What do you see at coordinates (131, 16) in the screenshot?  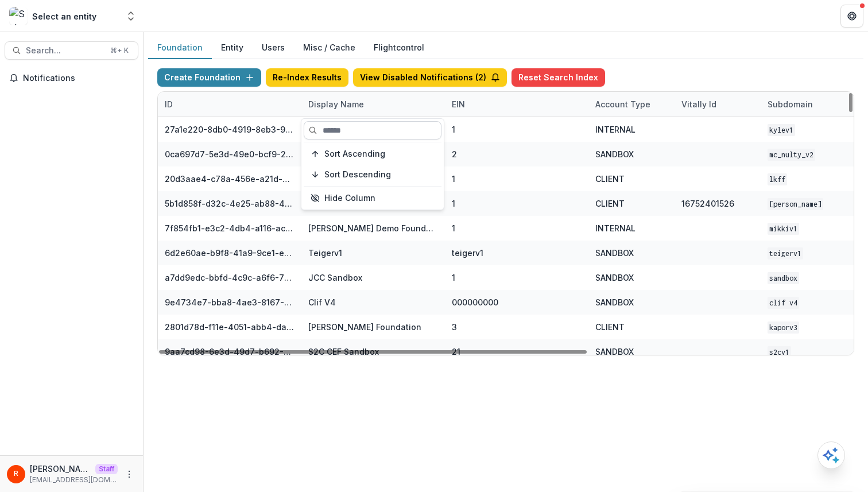 I see `button: Open entity switcher` at bounding box center [131, 16].